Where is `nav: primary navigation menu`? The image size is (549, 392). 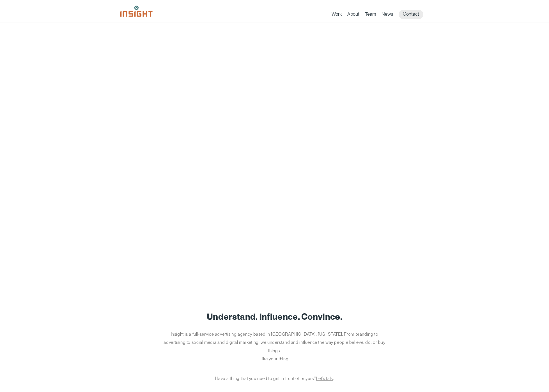 nav: primary navigation menu is located at coordinates (380, 14).